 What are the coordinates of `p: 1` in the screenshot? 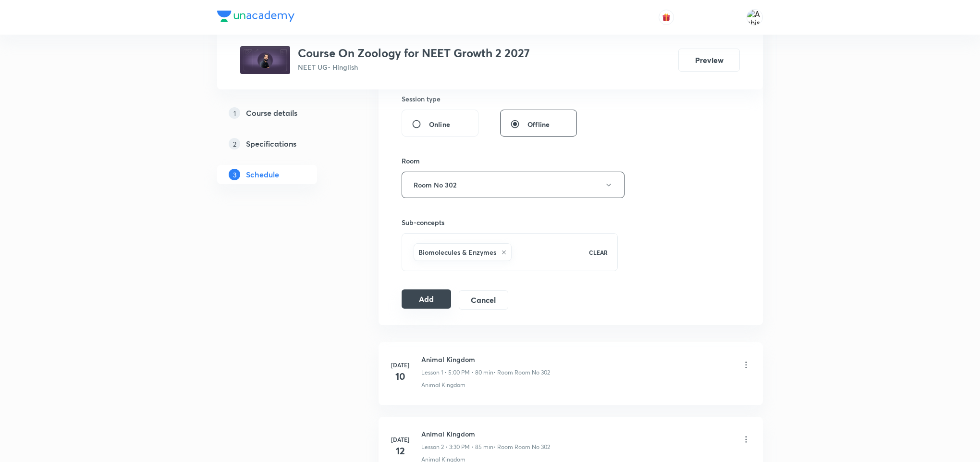 It's located at (235, 113).